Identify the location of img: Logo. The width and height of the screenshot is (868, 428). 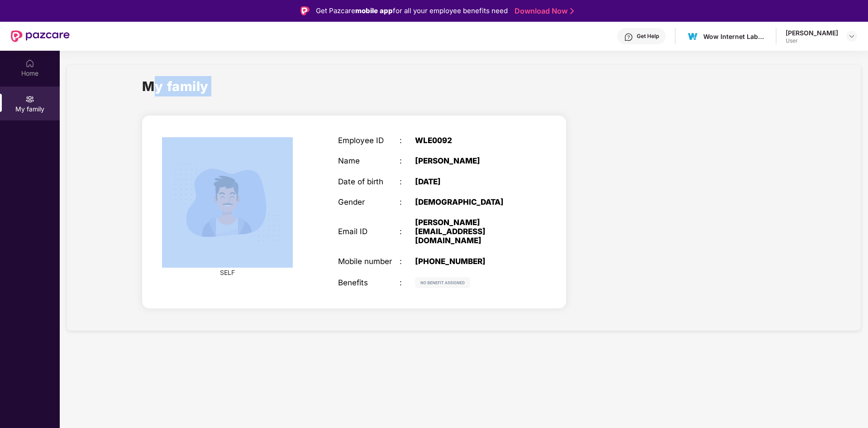
(305, 11).